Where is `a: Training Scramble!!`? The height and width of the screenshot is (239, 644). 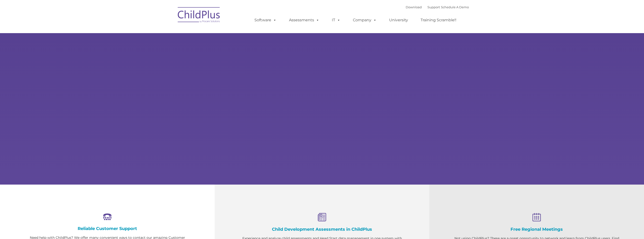 a: Training Scramble!! is located at coordinates (438, 20).